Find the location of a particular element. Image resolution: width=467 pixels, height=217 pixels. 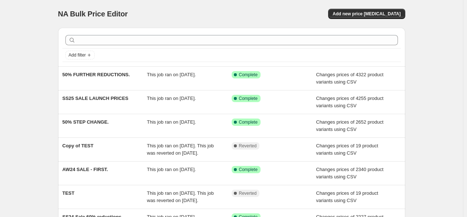

span: Copy of TEST is located at coordinates (78, 146).